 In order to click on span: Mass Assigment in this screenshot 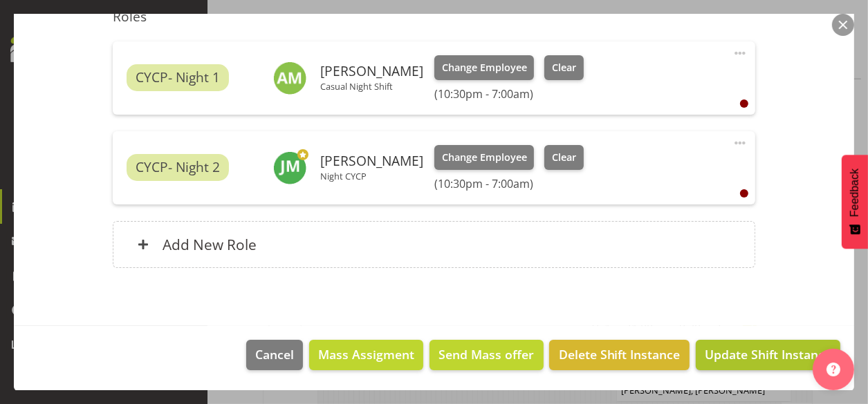, I will do `click(366, 354)`.